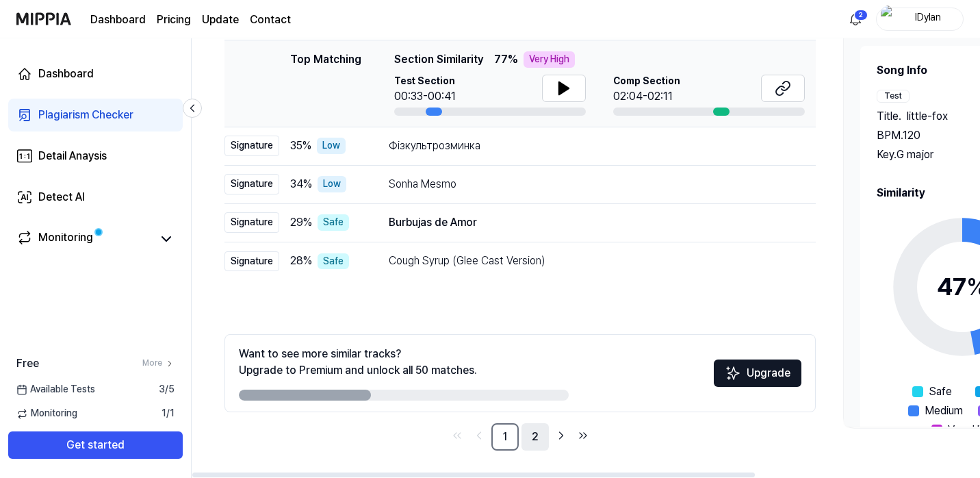  Describe the element at coordinates (28, 364) in the screenshot. I see `span: Free` at that location.